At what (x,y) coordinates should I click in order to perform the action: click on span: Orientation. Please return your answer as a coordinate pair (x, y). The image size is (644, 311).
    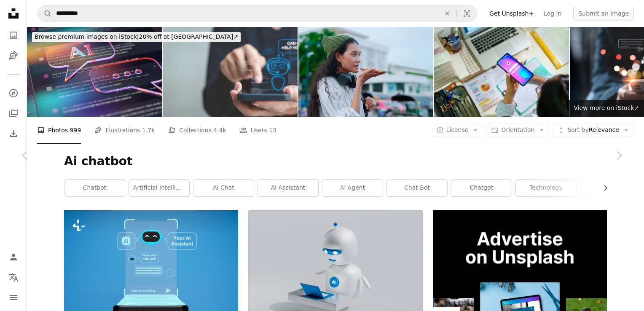
    Looking at the image, I should click on (517, 130).